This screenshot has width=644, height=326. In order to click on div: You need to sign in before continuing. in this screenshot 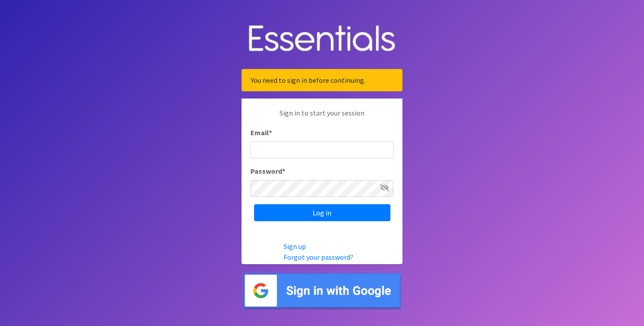, I will do `click(322, 80)`.